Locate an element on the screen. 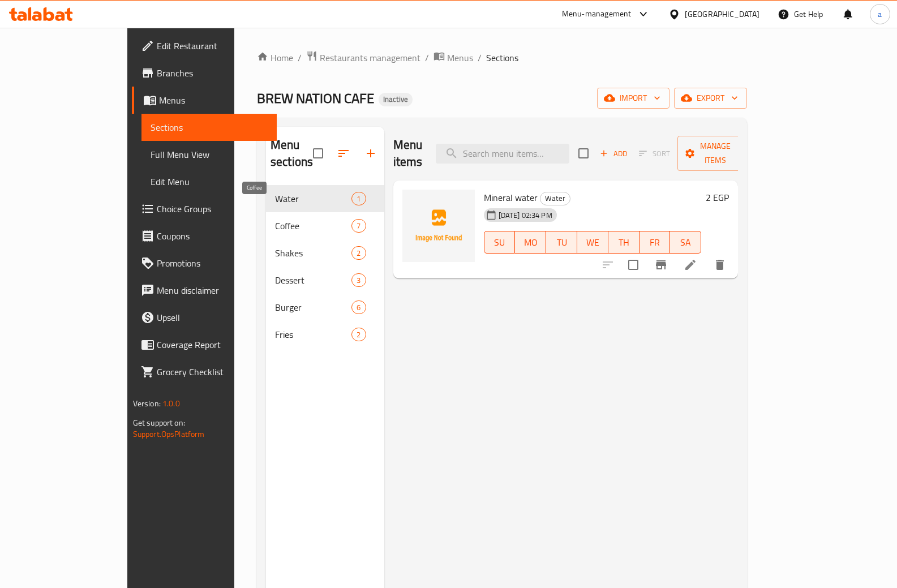  a: Promotions is located at coordinates (205, 263).